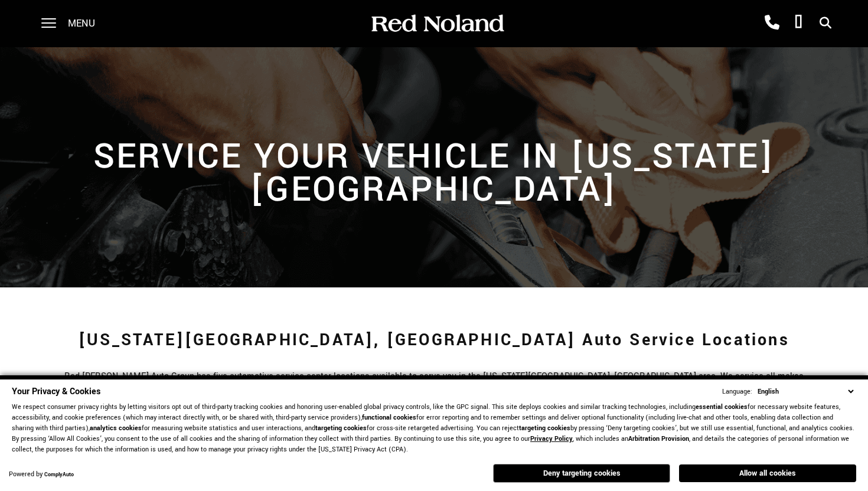 The image size is (868, 491). I want to click on strong: functional cookies, so click(389, 417).